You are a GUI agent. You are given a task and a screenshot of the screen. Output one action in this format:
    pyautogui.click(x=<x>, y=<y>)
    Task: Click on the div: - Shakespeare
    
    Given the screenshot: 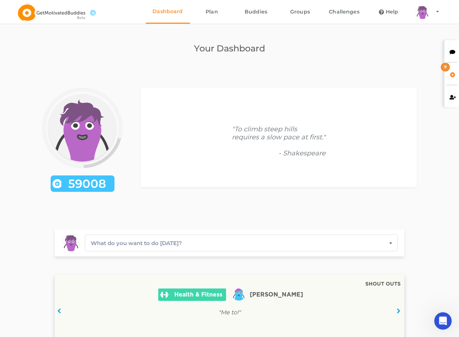 What is the action you would take?
    pyautogui.click(x=278, y=153)
    